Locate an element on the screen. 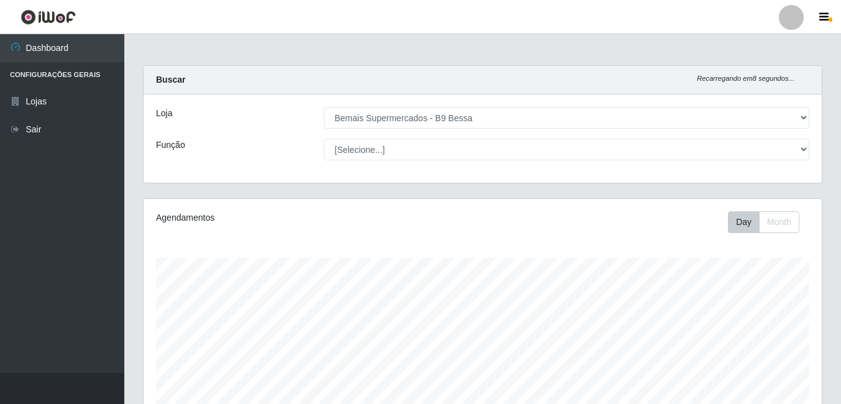 The image size is (841, 404). strong: Buscar is located at coordinates (170, 80).